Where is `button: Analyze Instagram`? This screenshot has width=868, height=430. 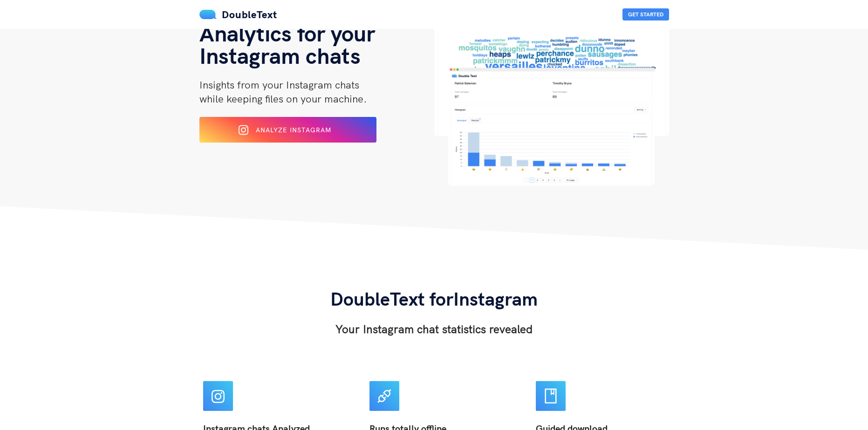 button: Analyze Instagram is located at coordinates (288, 130).